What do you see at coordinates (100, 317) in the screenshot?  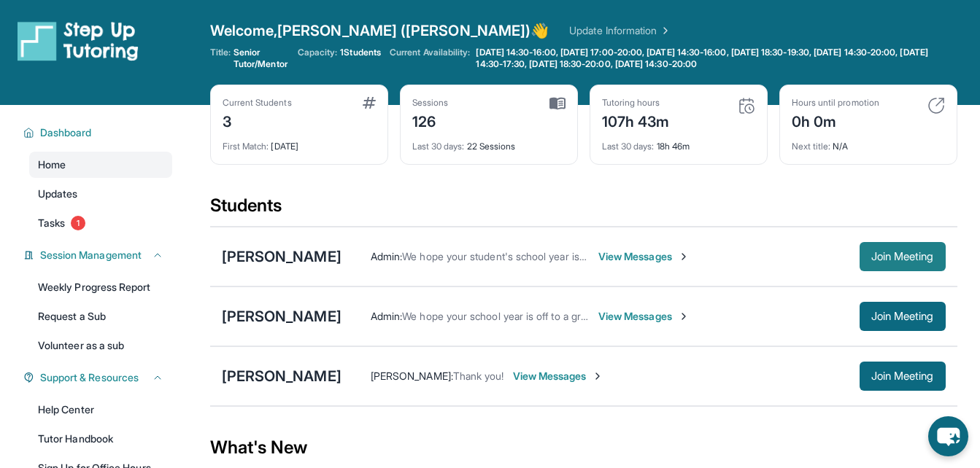 I see `a: Request a Sub` at bounding box center [100, 317].